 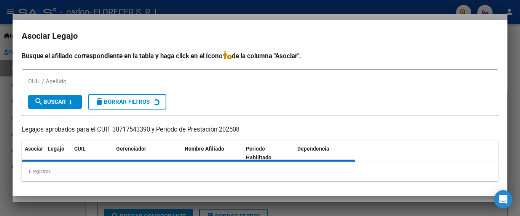 What do you see at coordinates (39, 102) in the screenshot?
I see `mat-icon: search` at bounding box center [39, 102].